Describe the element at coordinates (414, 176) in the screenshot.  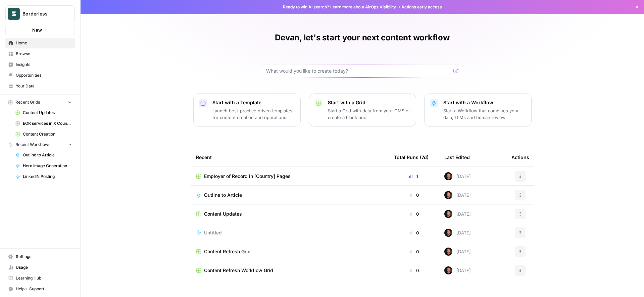
I see `div: 1` at that location.